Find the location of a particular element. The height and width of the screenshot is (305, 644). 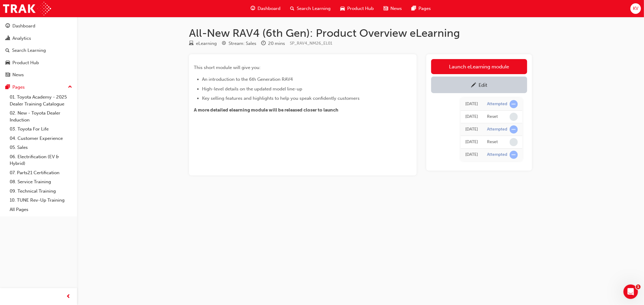

h1: All-New RAV4 (6th Gen): Product Overview eLearning is located at coordinates (361, 33).